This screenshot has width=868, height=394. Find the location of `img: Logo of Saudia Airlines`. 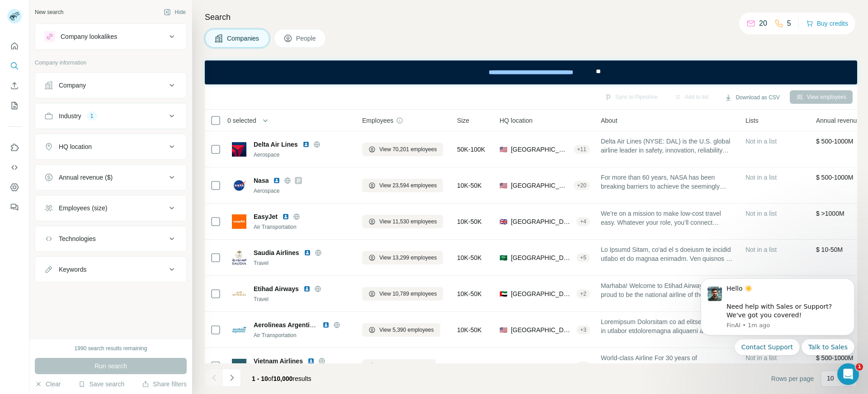

img: Logo of Saudia Airlines is located at coordinates (239, 258).